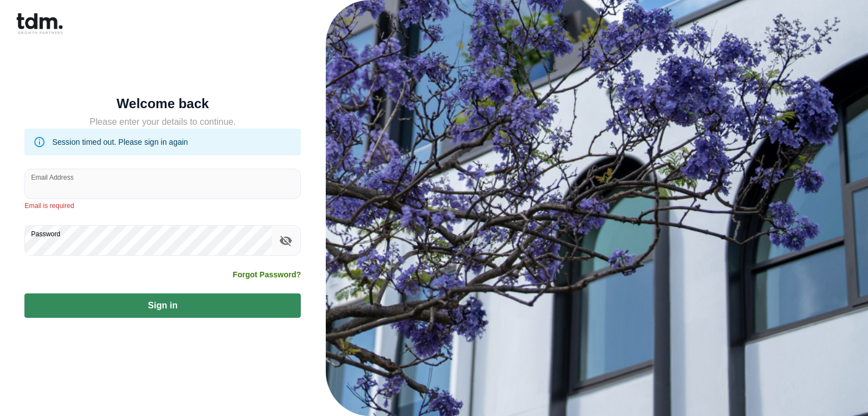  I want to click on h5: Please enter your details to continue., so click(163, 122).